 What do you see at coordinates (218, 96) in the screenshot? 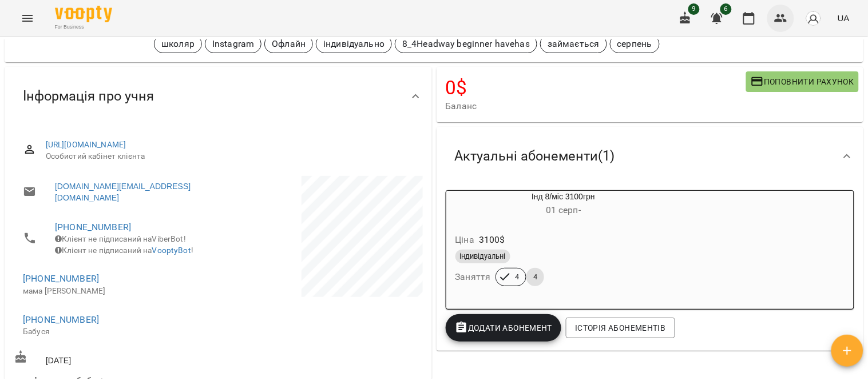
I see `div: Інформація про учня` at bounding box center [218, 96].